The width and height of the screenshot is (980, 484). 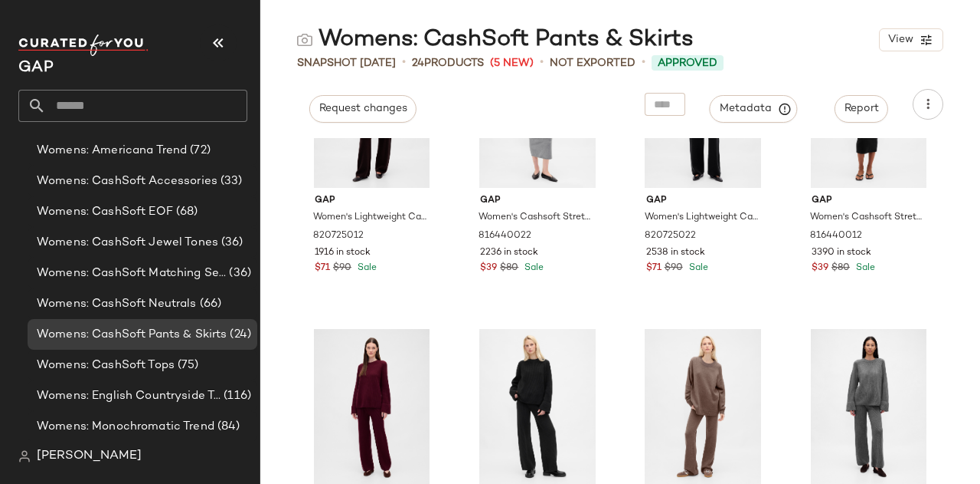 I want to click on button: Metadata, so click(x=753, y=109).